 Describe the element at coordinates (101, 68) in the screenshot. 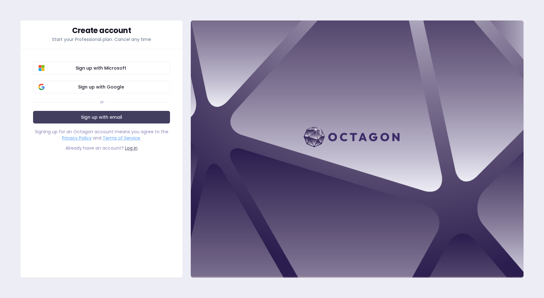

I see `button: Sign up with Microsoft` at that location.